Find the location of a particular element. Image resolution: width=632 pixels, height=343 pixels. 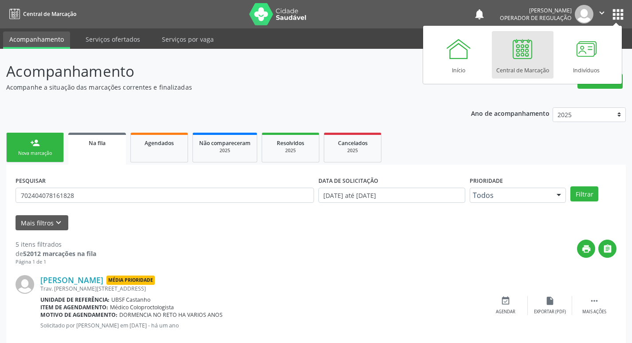

input: Nome, CNS is located at coordinates (164, 195).